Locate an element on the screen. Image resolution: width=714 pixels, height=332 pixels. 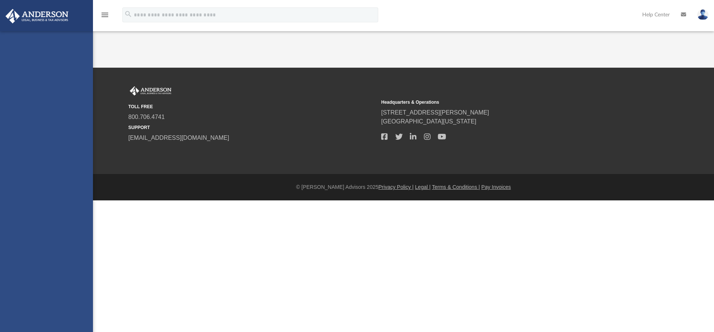
img: User Pic is located at coordinates (703, 15).